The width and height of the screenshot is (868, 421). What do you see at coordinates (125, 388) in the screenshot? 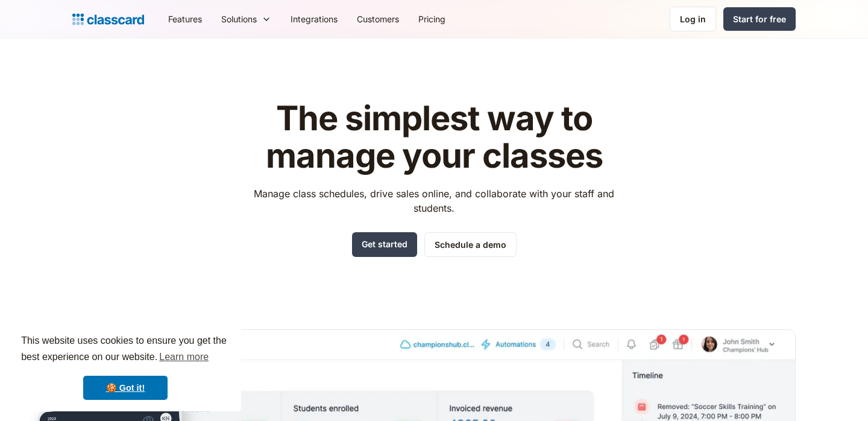
I see `a: dismiss cookie message` at bounding box center [125, 388].